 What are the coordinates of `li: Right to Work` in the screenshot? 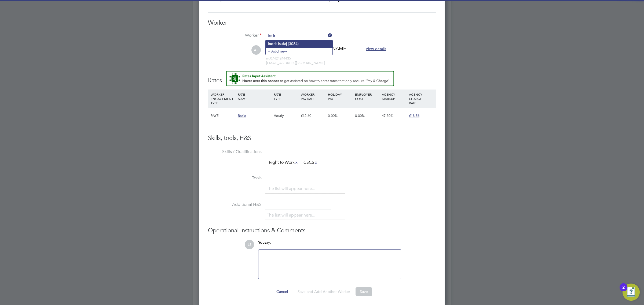 It's located at (283, 162).